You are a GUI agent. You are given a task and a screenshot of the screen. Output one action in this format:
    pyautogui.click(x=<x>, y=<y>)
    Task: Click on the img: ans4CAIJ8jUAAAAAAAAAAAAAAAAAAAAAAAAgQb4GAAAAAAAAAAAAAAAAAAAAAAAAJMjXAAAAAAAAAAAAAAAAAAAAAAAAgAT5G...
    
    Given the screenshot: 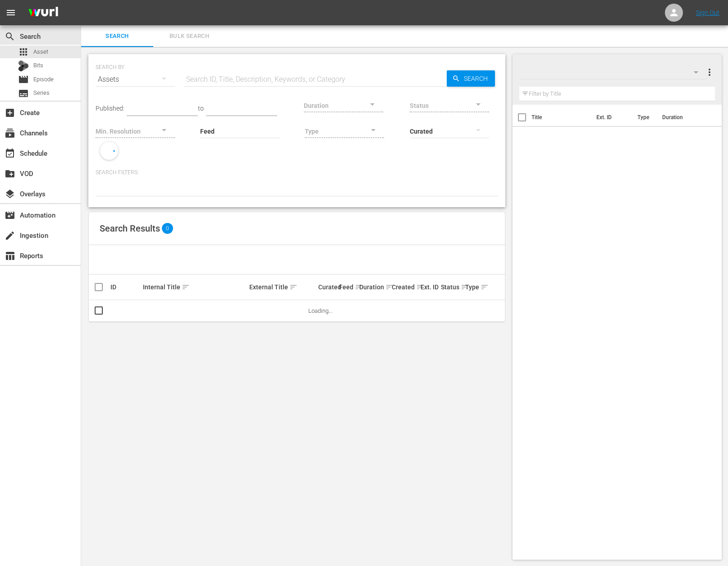 What is the action you would take?
    pyautogui.click(x=43, y=13)
    